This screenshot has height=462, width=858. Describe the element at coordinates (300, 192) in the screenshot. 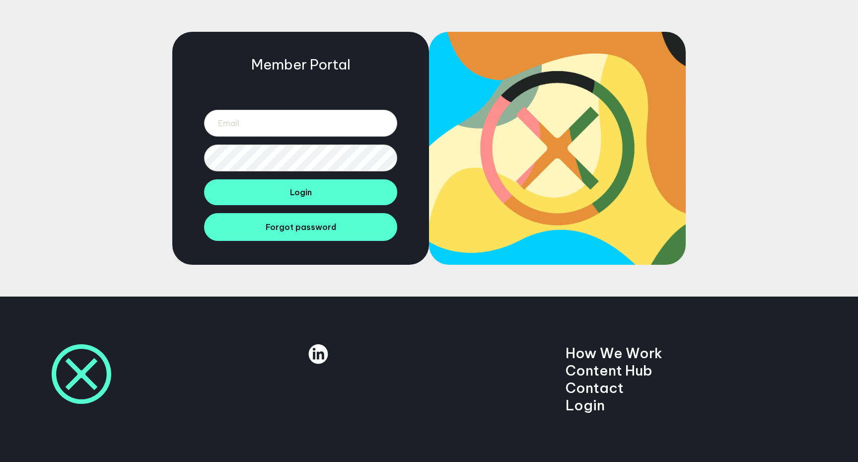

I see `button: Login` at that location.